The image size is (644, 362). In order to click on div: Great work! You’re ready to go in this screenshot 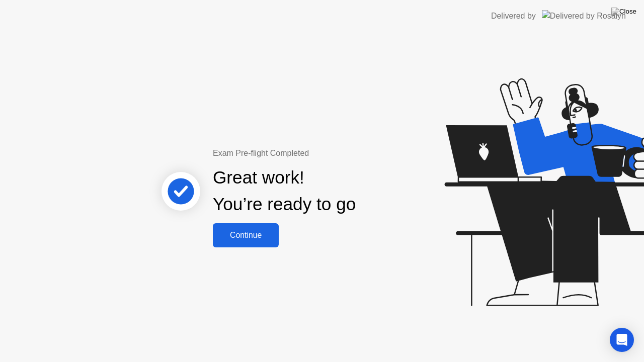, I will do `click(284, 191)`.